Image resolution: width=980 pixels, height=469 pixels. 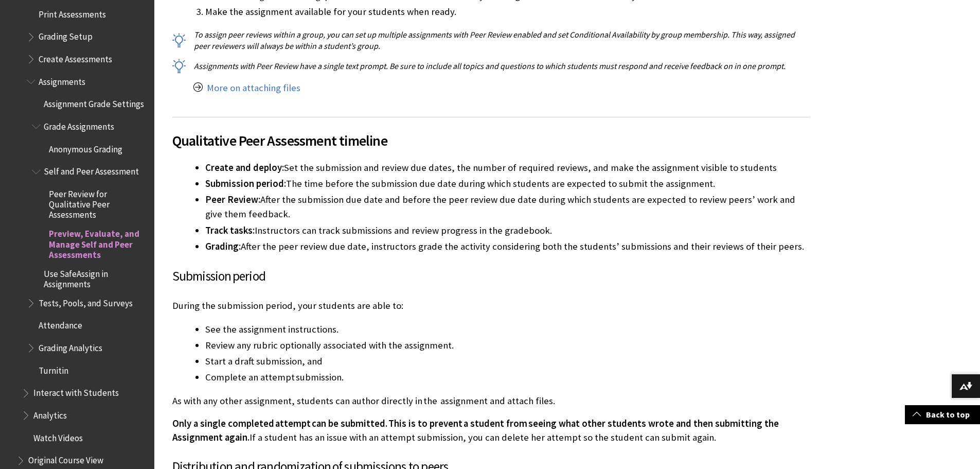 What do you see at coordinates (71, 346) in the screenshot?
I see `span: Grading Analytics` at bounding box center [71, 346].